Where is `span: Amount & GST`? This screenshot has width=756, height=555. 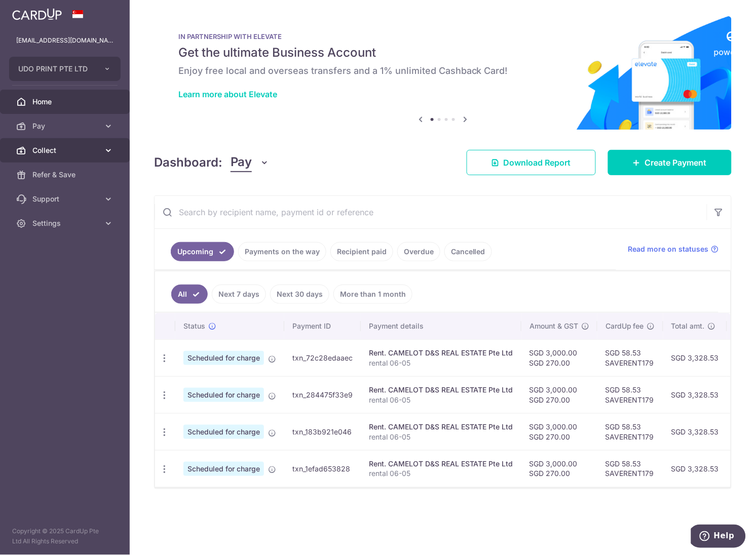
span: Amount & GST is located at coordinates (554, 326).